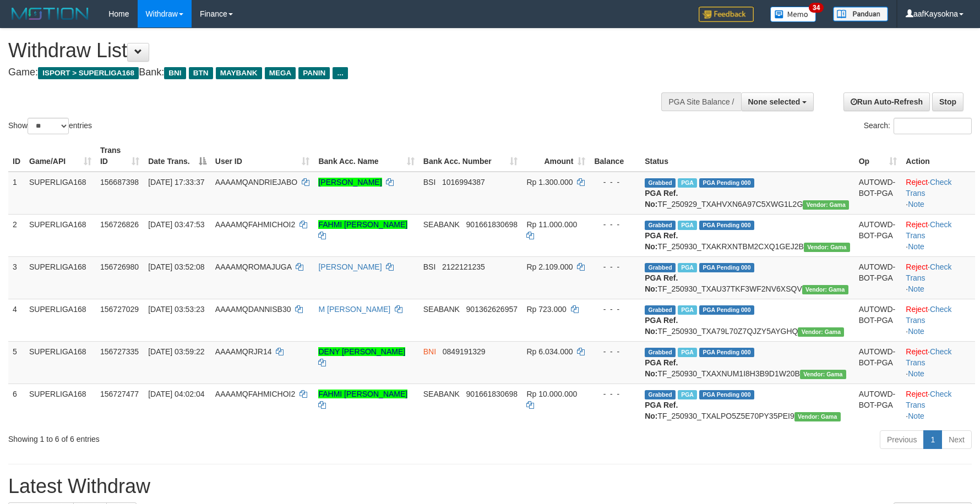  What do you see at coordinates (490, 487) in the screenshot?
I see `h1: Latest Withdraw` at bounding box center [490, 487].